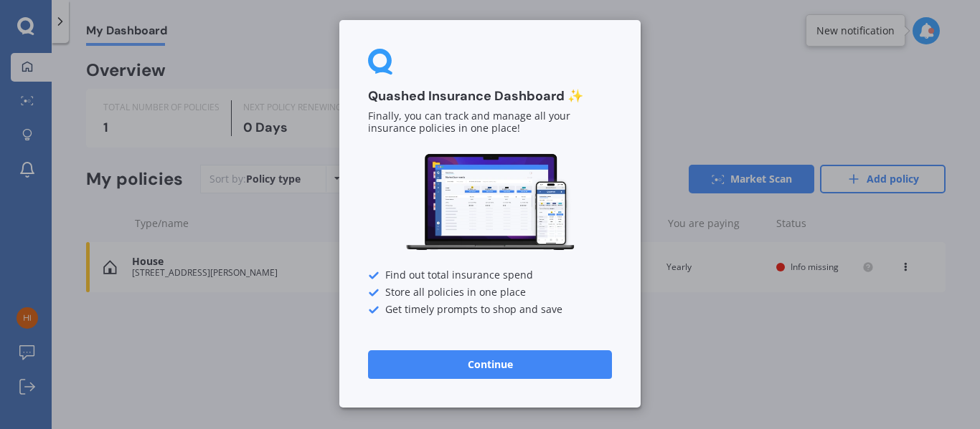 The image size is (980, 429). Describe the element at coordinates (490, 275) in the screenshot. I see `div: Find out total insurance spend` at that location.